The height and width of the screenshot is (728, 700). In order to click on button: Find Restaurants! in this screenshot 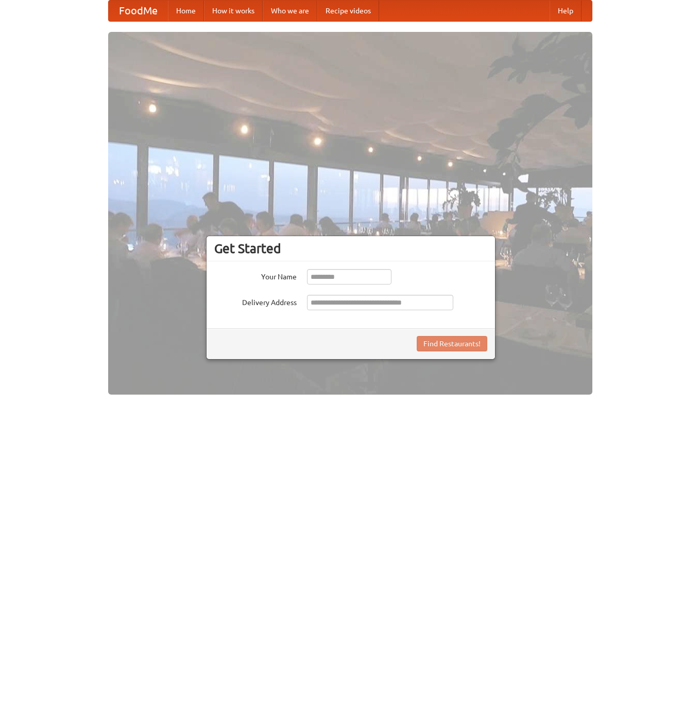, I will do `click(451, 344)`.